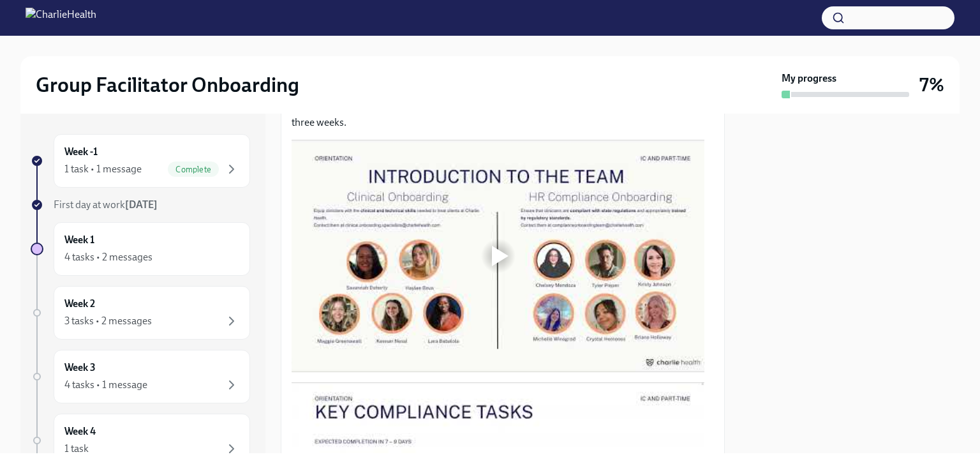  I want to click on h2: Group Facilitator Onboarding, so click(168, 85).